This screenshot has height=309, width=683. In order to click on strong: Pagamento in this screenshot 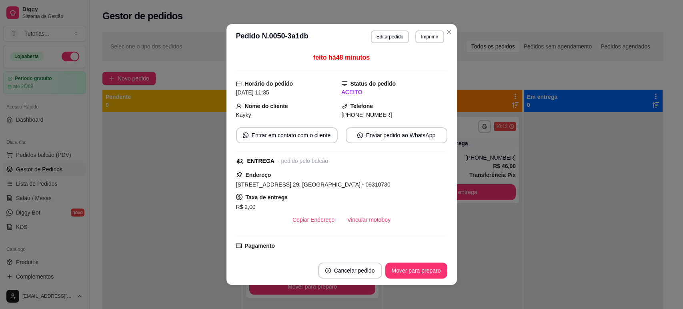, I will do `click(260, 246)`.